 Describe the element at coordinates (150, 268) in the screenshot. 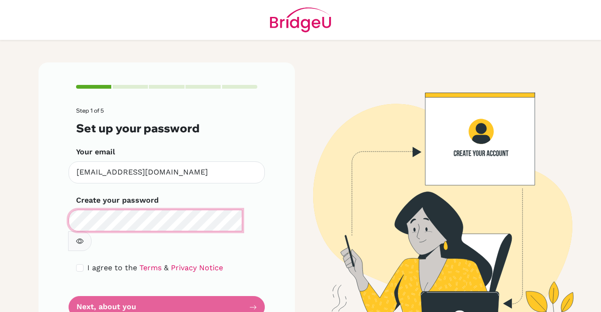

I see `a: Terms` at that location.